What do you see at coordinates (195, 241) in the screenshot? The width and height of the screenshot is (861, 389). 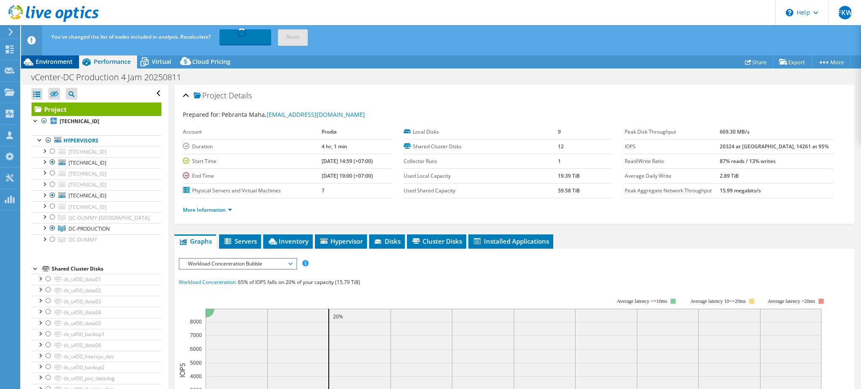 I see `span: Graphs` at bounding box center [195, 241].